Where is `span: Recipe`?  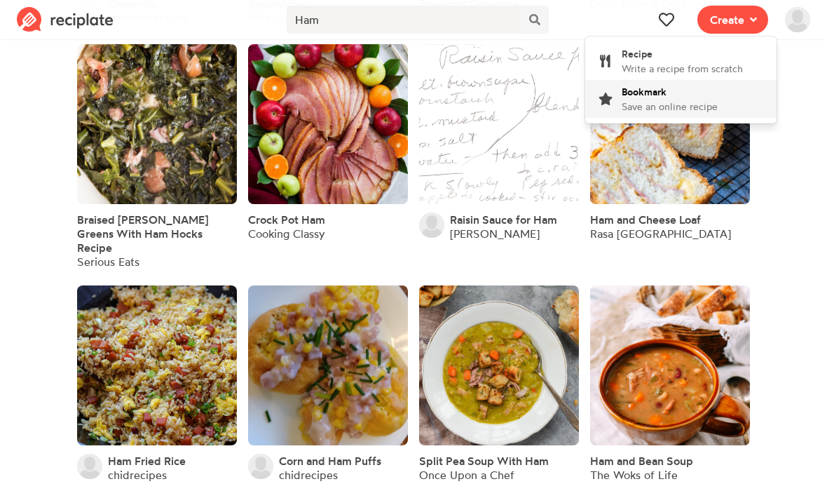
span: Recipe is located at coordinates (637, 53).